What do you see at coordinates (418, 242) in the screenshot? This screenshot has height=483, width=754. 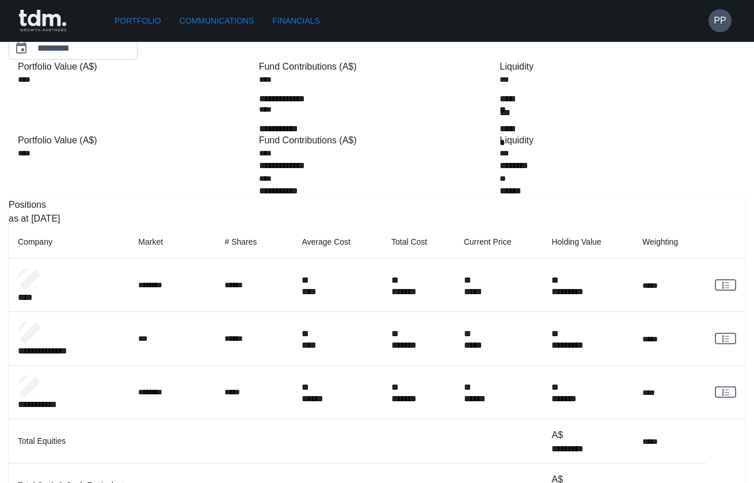 I see `th: Total Cost` at bounding box center [418, 242].